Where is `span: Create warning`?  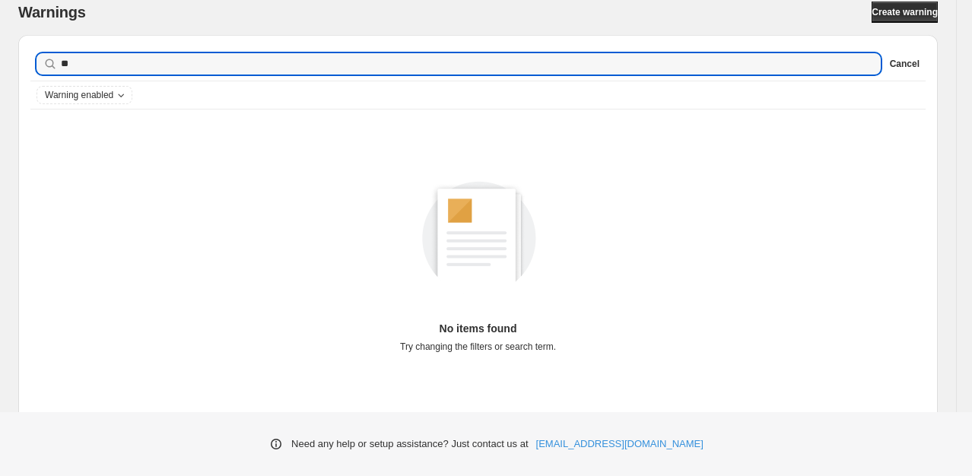 span: Create warning is located at coordinates (904, 12).